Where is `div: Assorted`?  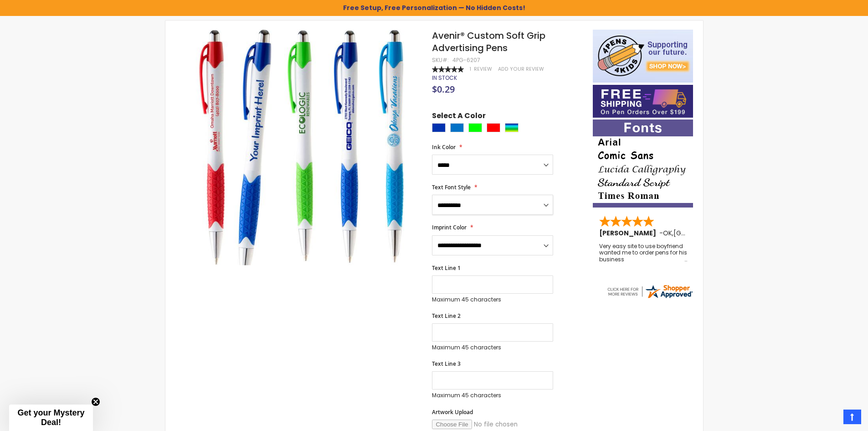
div: Assorted is located at coordinates (511, 128).